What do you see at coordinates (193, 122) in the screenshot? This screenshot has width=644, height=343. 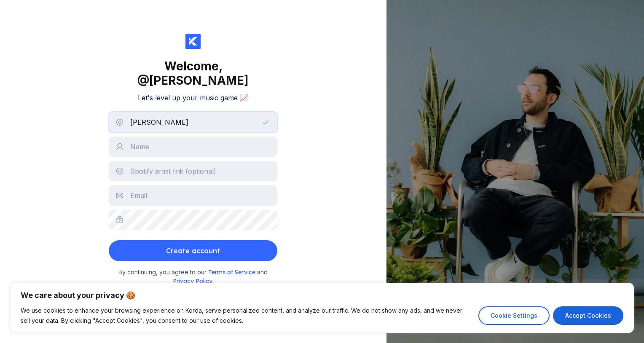 I see `input: Username` at bounding box center [193, 122].